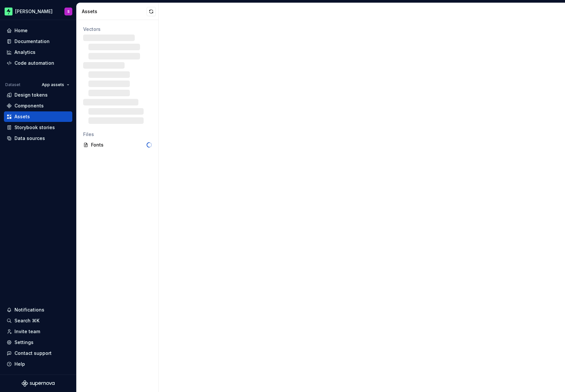 This screenshot has height=392, width=565. What do you see at coordinates (38, 321) in the screenshot?
I see `button: Search ⌘K` at bounding box center [38, 321].